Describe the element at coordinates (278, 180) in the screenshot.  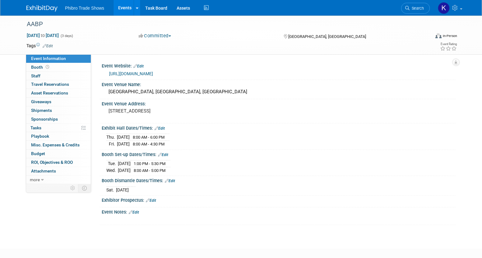
I see `div: Booth Dismantle Dates/Times:` at that location.